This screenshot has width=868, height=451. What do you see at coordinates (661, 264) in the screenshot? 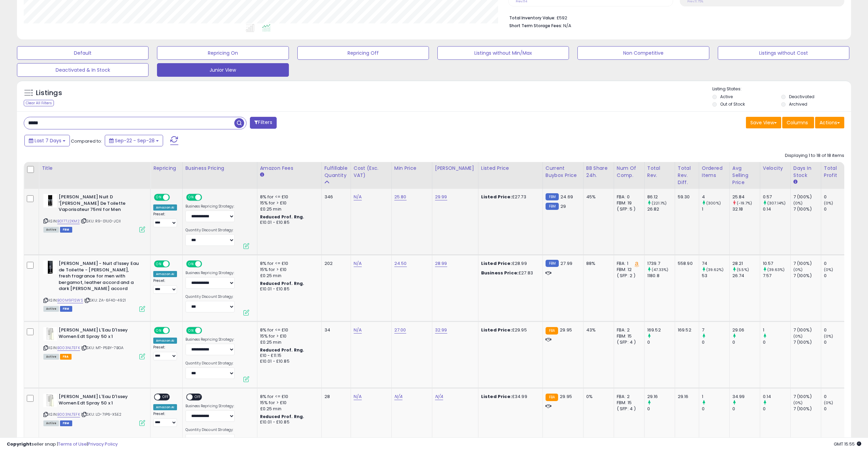
I see `div: 1739.7` at bounding box center [661, 264].